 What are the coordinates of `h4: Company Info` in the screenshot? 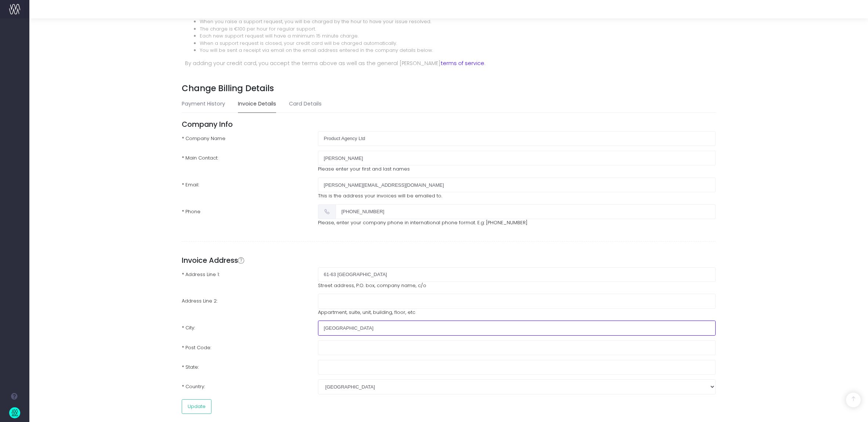 It's located at (448, 124).